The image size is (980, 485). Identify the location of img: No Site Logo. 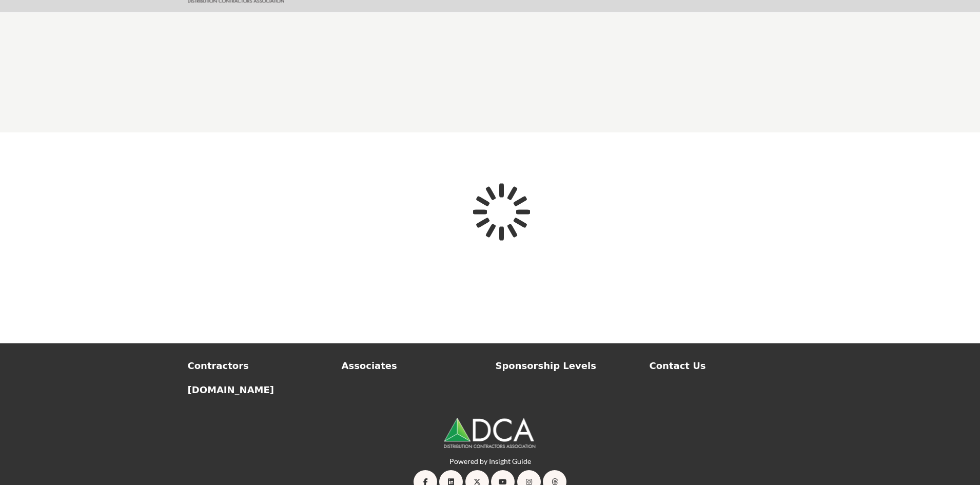
(490, 433).